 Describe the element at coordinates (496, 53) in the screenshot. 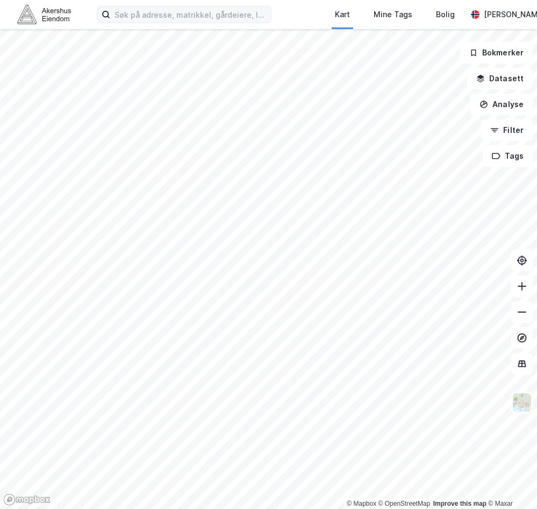

I see `button: Bokmerker` at that location.